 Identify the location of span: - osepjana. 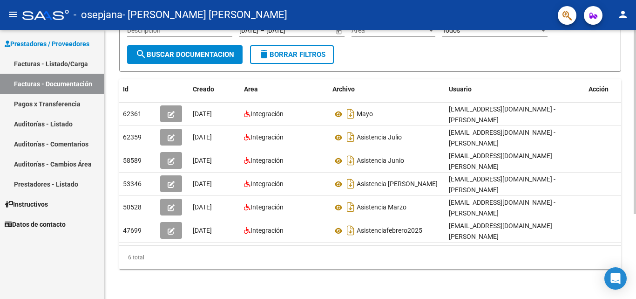
(98, 15).